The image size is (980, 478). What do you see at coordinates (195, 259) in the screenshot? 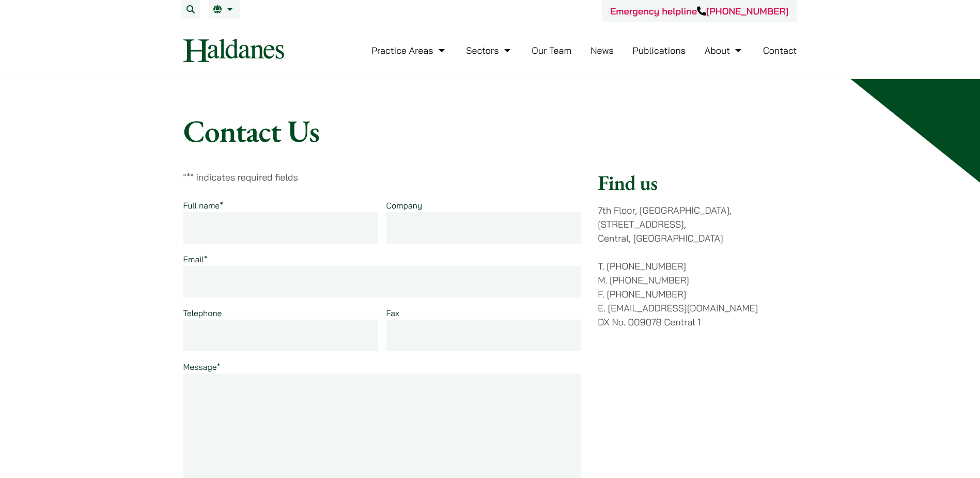
I see `label: Email` at bounding box center [195, 259].